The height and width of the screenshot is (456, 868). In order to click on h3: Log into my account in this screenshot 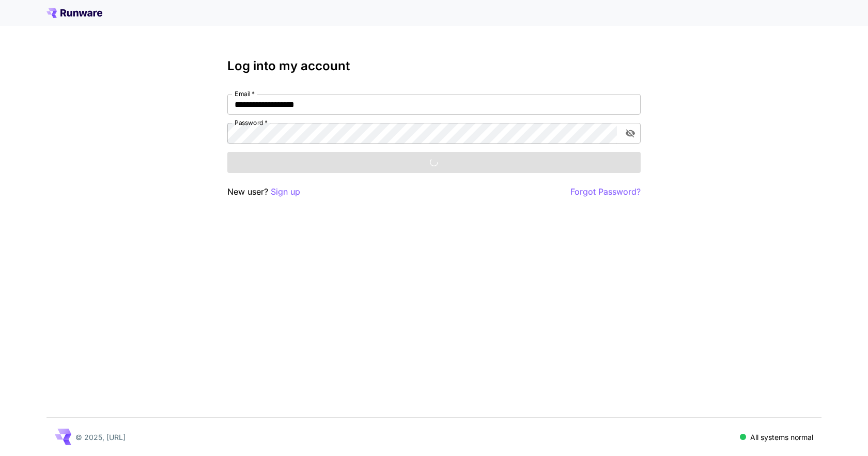, I will do `click(434, 66)`.